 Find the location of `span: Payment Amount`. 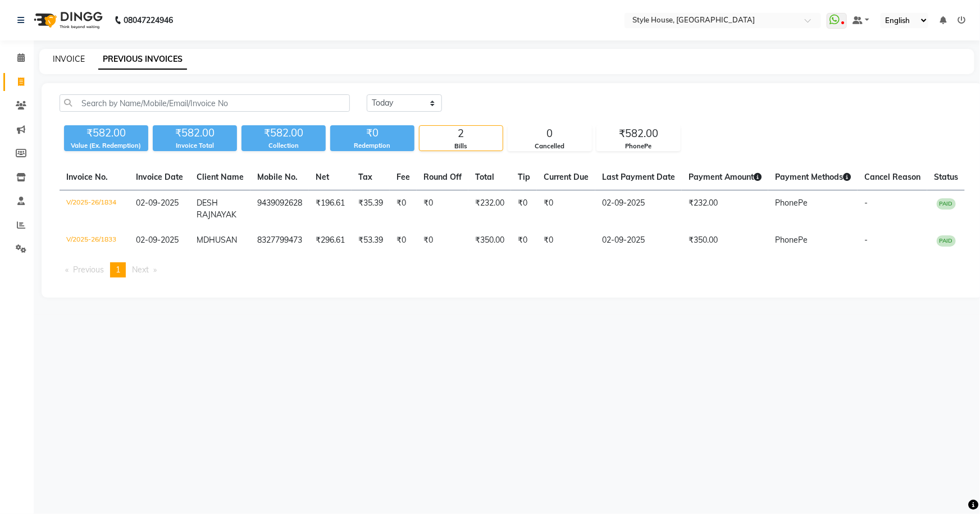

span: Payment Amount is located at coordinates (725, 177).